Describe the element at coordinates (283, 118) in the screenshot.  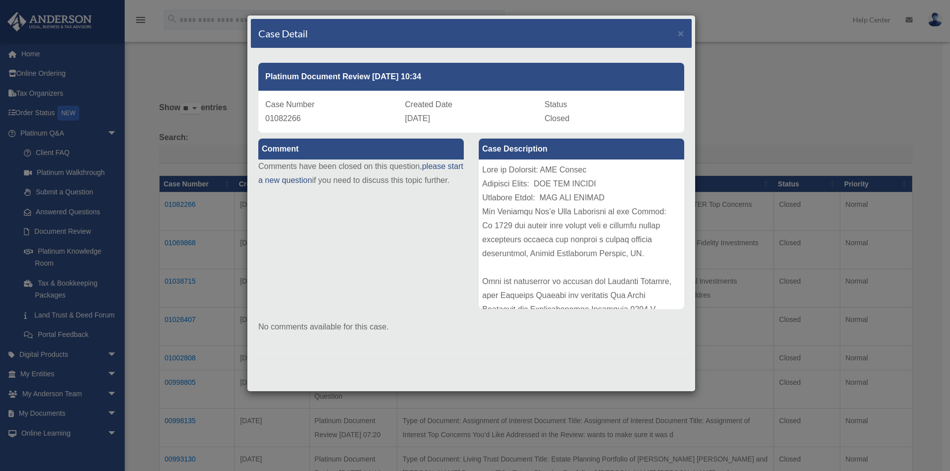
I see `span: 01082266` at that location.